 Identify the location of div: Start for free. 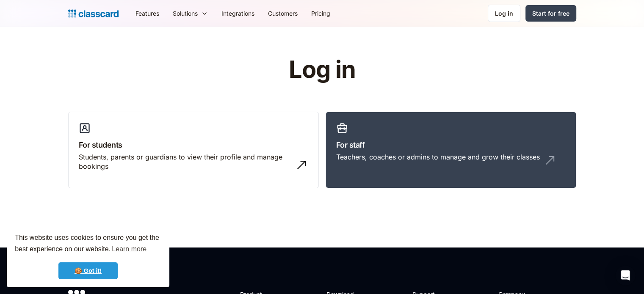
(551, 13).